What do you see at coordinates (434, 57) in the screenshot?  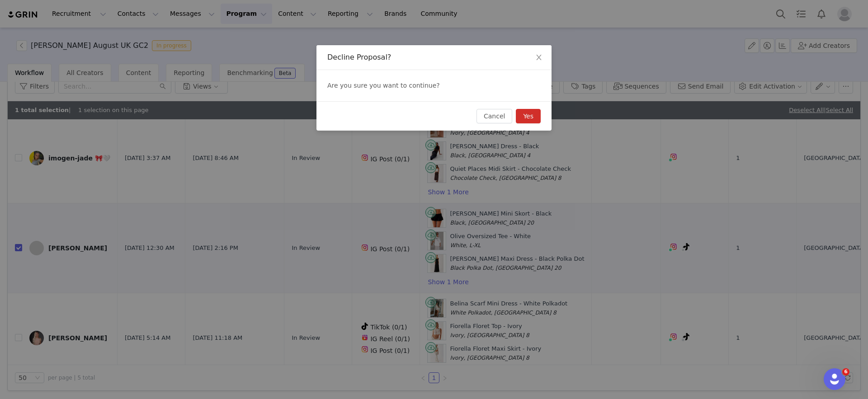 I see `div: Decline Proposal?` at bounding box center [434, 57].